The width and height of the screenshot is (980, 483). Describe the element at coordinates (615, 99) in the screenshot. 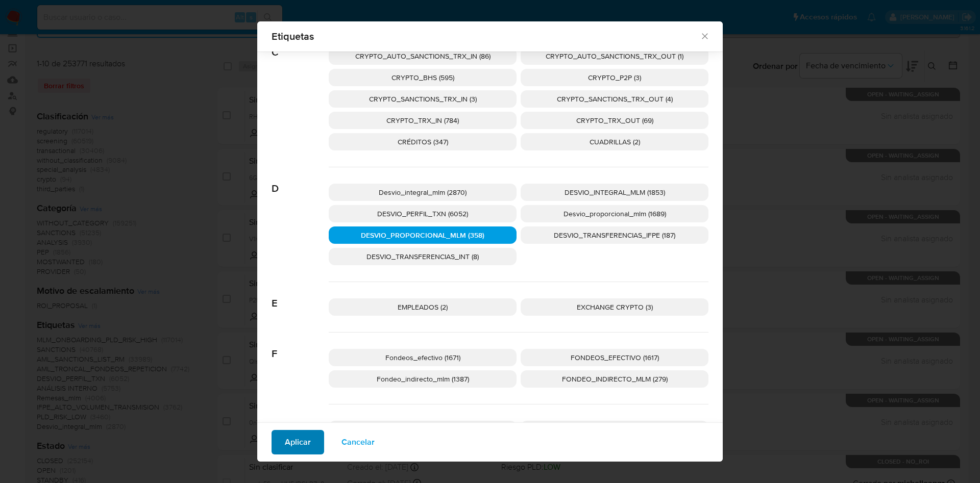

I see `div: CRYPTO_SANCTIONS_TRX_OUT (4)` at that location.